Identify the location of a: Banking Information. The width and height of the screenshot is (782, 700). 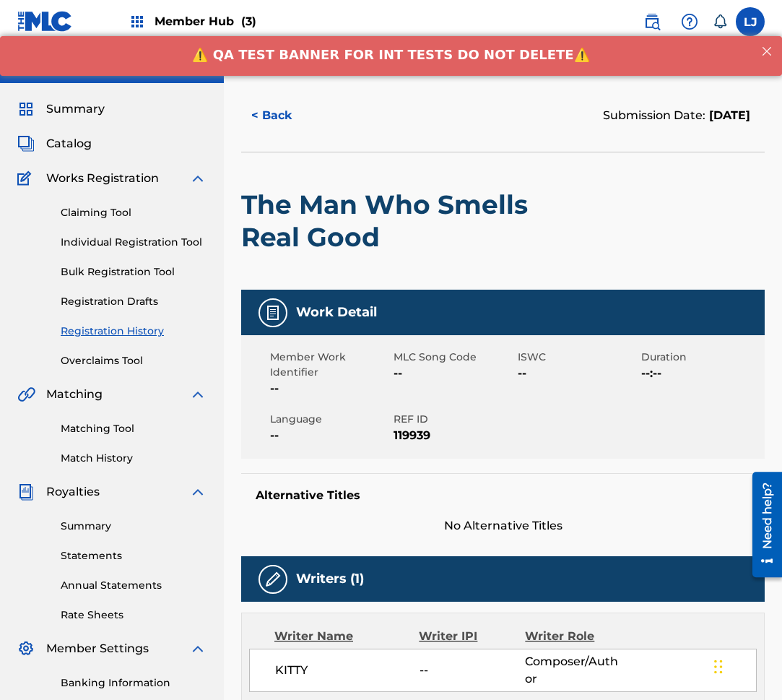
(133, 683).